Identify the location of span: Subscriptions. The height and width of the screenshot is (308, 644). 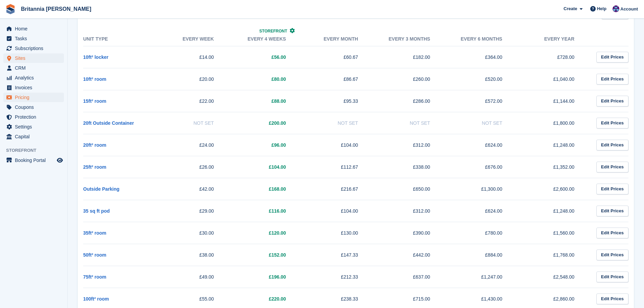
(35, 48).